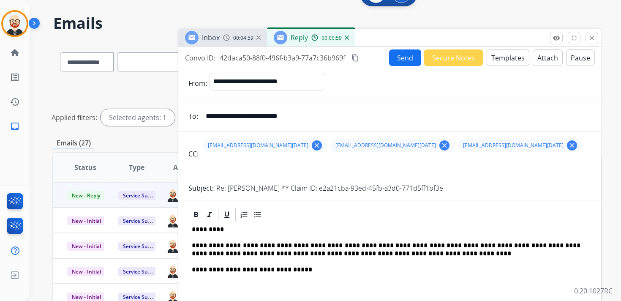 Image resolution: width=621 pixels, height=301 pixels. I want to click on mat-icon: content_copy, so click(355, 58).